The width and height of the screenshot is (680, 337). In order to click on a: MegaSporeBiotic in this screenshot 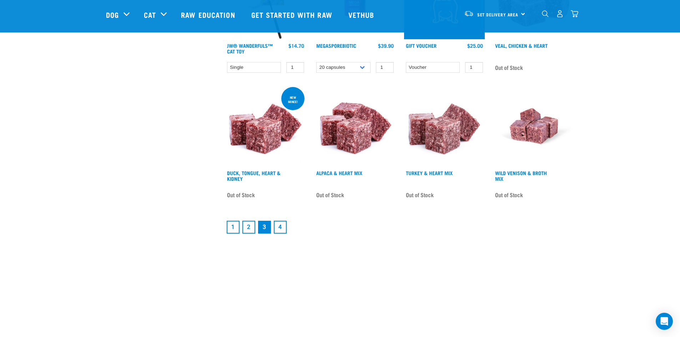, I will do `click(336, 45)`.